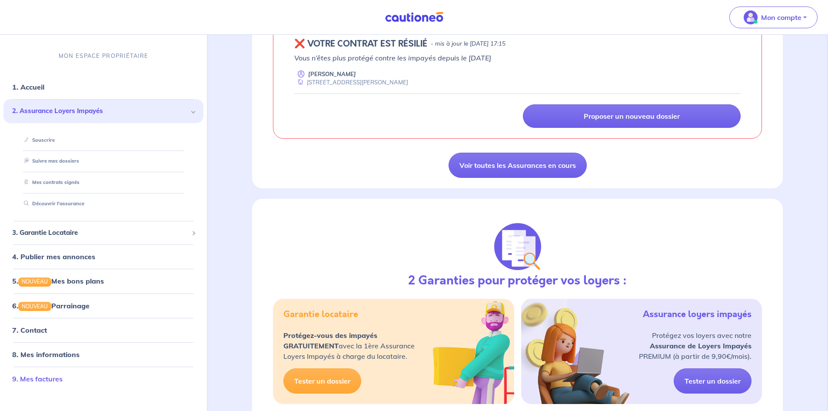 This screenshot has height=411, width=828. Describe the element at coordinates (773, 17) in the screenshot. I see `button: illu_account_valid_menu.svgMon compte` at that location.